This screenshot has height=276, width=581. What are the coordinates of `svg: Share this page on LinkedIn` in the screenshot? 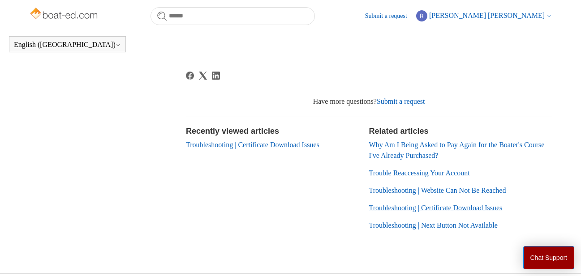 It's located at (216, 76).